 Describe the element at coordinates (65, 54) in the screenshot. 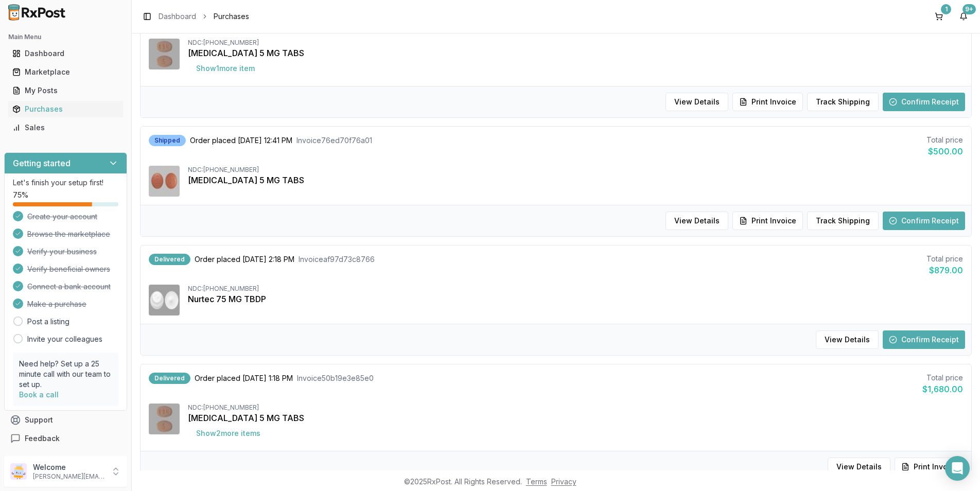

I see `div: Dashboard` at that location.